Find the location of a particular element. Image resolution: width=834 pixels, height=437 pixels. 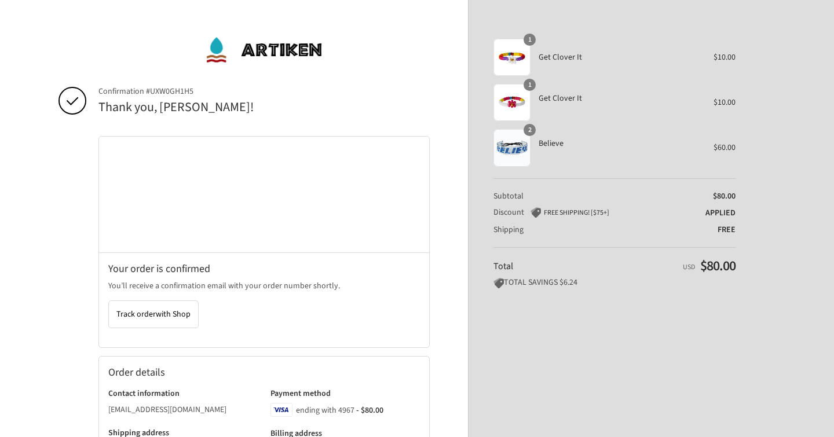

span: - $80.00 is located at coordinates (369, 410).